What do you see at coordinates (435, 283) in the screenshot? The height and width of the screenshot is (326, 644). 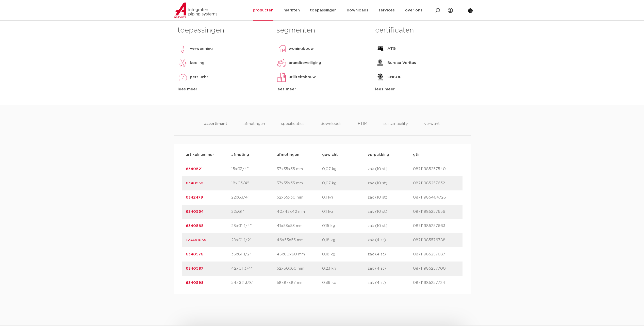 I see `p: 08711985257724` at bounding box center [435, 283].